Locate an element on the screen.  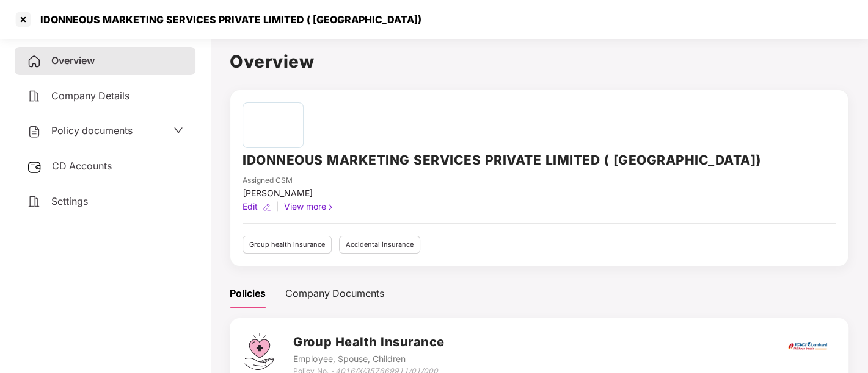
div: Employee, Spouse, Children is located at coordinates (368, 360).